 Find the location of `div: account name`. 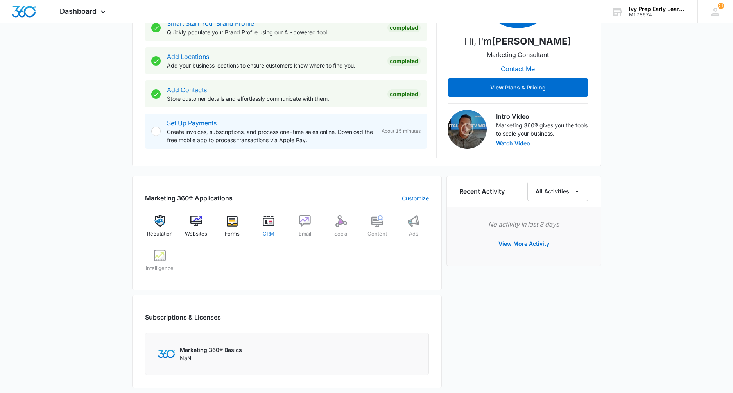

div: account name is located at coordinates (657, 9).